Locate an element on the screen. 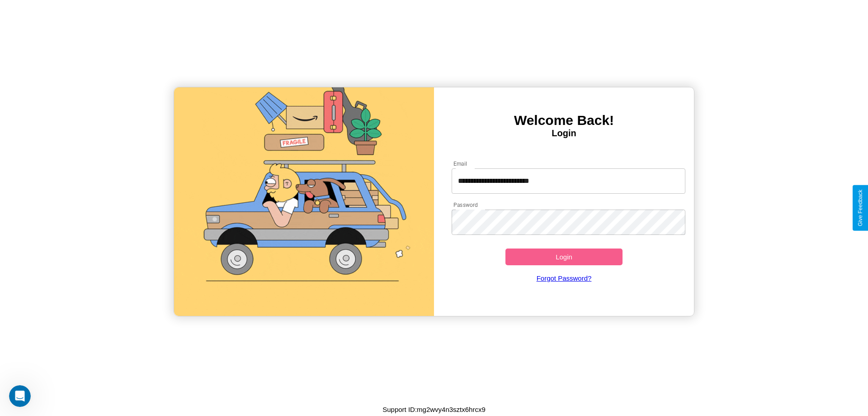 The height and width of the screenshot is (416, 868). label: Email is located at coordinates (461, 163).